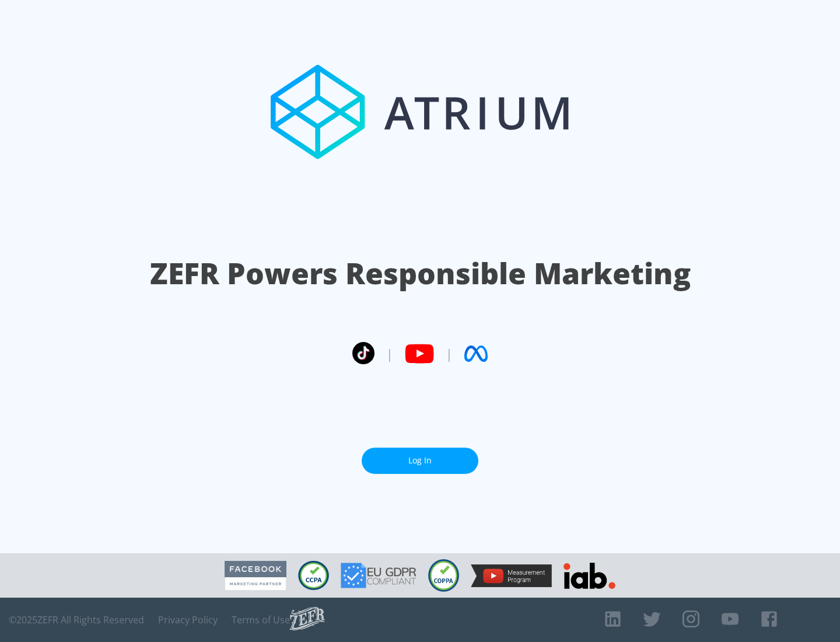 Image resolution: width=840 pixels, height=642 pixels. Describe the element at coordinates (589, 575) in the screenshot. I see `img: IAB` at that location.